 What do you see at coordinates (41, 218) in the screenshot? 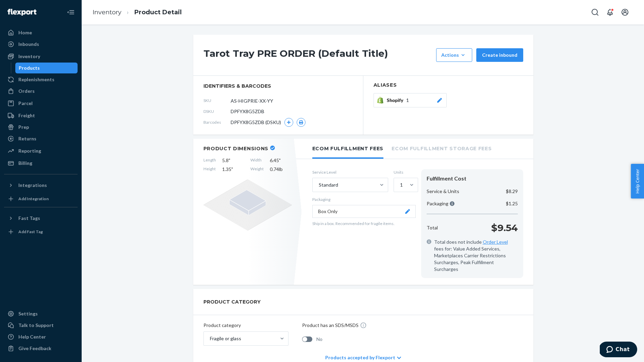
I see `button: Fast Tags` at bounding box center [41, 218].